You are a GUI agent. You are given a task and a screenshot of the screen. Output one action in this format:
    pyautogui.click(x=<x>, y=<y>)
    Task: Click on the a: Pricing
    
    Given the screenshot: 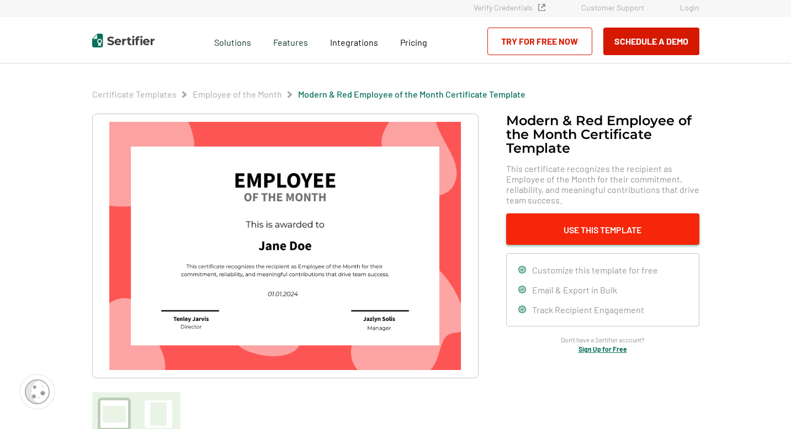 What is the action you would take?
    pyautogui.click(x=413, y=41)
    